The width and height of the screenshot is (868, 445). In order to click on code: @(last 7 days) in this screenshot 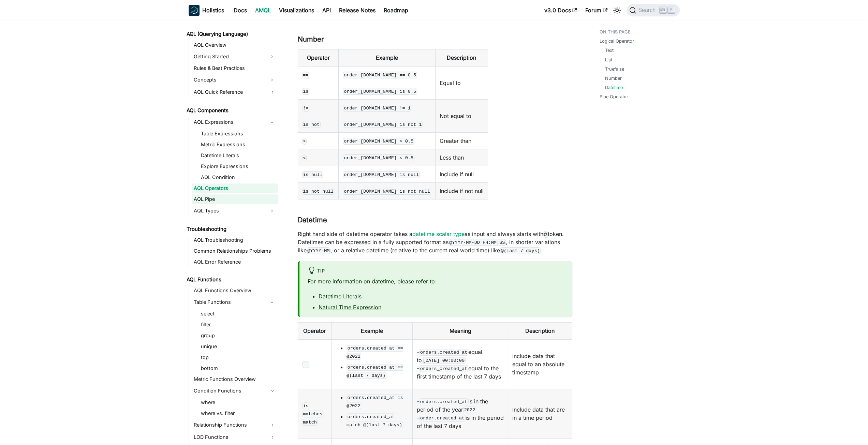, I will do `click(520, 251)`.